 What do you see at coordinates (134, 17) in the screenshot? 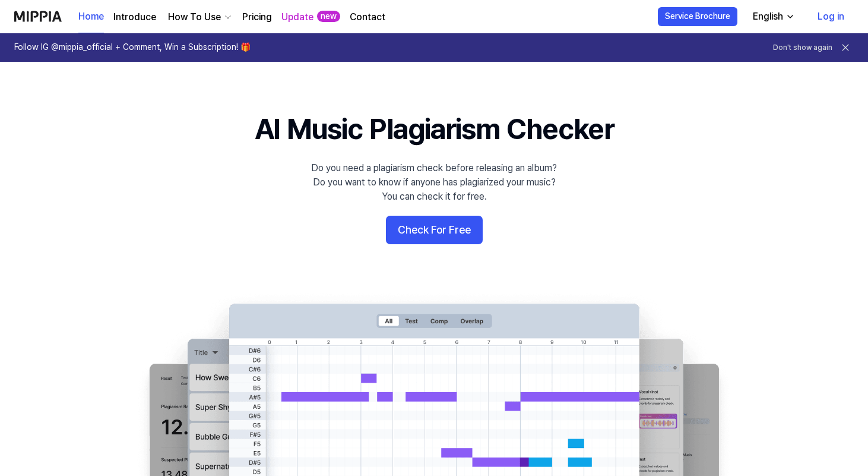
I see `a: Introduce` at bounding box center [134, 17].